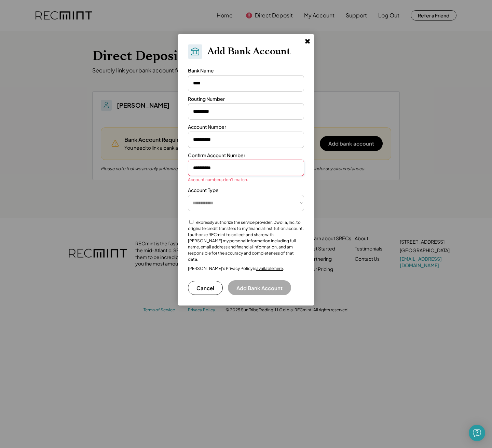  Describe the element at coordinates (203, 190) in the screenshot. I see `div: Account Type` at that location.